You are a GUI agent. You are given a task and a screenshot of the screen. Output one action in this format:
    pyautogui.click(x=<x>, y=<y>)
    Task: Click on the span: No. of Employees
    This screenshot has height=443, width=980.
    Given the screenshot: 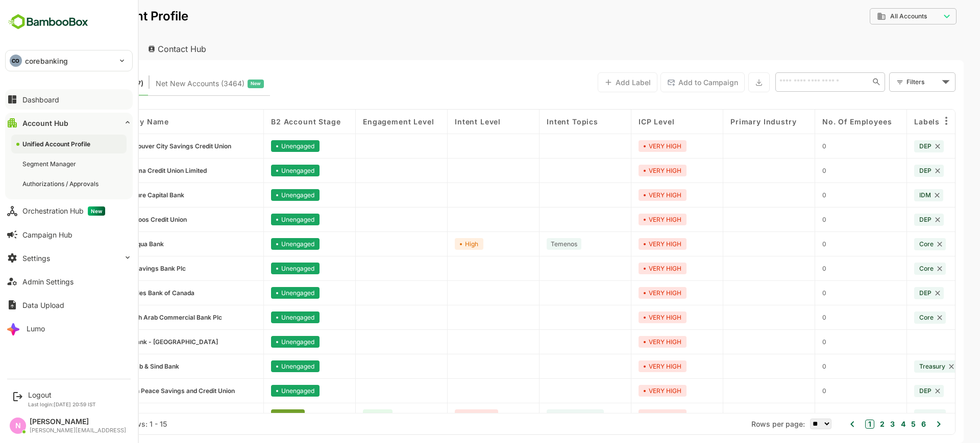 What is the action you would take?
    pyautogui.click(x=821, y=121)
    